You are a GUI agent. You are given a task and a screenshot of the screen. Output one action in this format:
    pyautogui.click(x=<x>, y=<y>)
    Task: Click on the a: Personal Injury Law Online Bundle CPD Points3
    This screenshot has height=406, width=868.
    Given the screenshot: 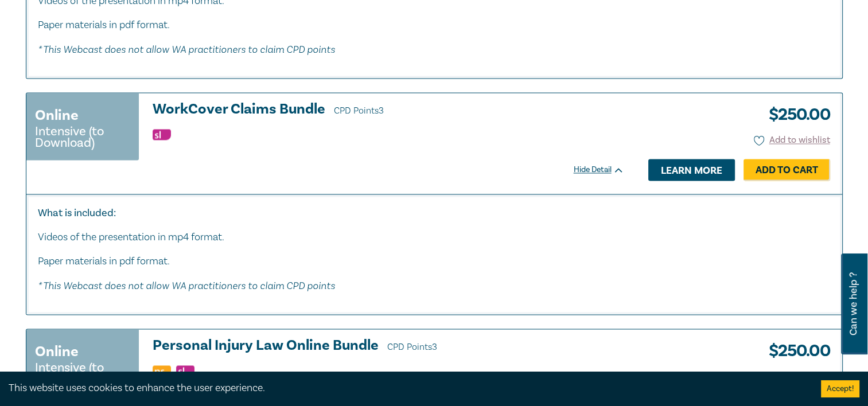 What is the action you would take?
    pyautogui.click(x=389, y=346)
    